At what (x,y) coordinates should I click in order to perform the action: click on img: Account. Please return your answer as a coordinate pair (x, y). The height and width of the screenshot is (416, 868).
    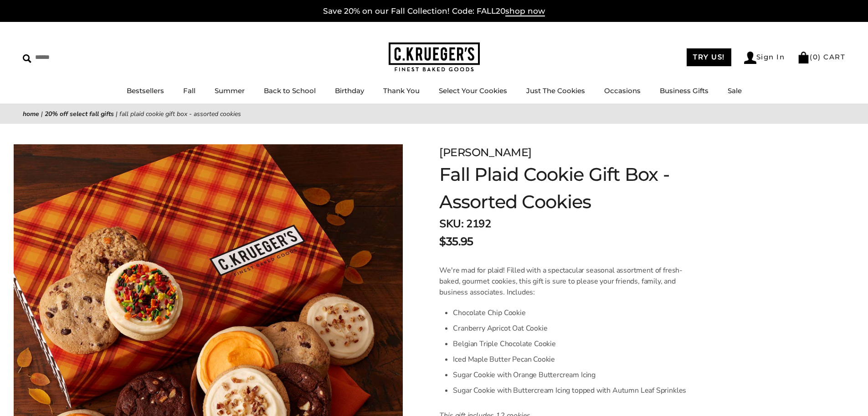
    Looking at the image, I should click on (750, 57).